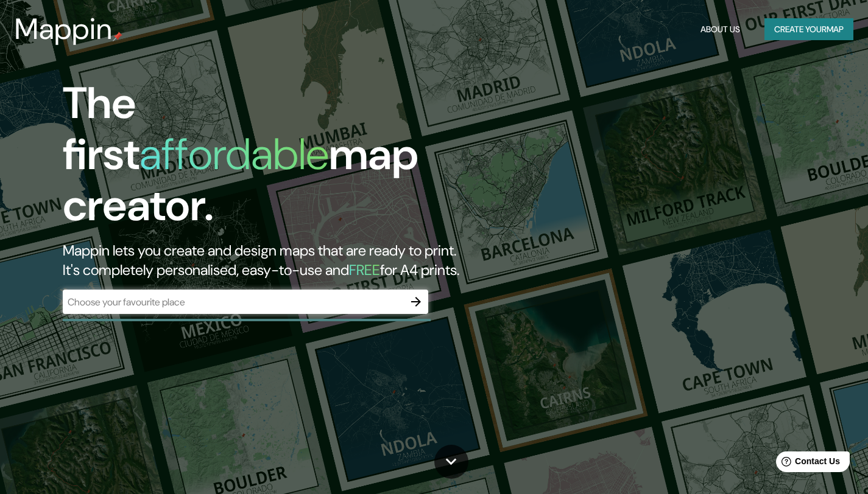 The image size is (868, 494). Describe the element at coordinates (720, 29) in the screenshot. I see `button: About Us` at that location.